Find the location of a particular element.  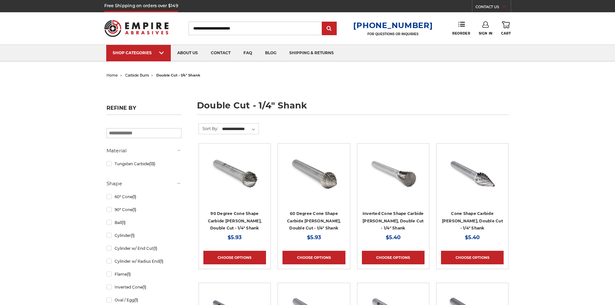

a: Cylinder(1) is located at coordinates (144, 235).